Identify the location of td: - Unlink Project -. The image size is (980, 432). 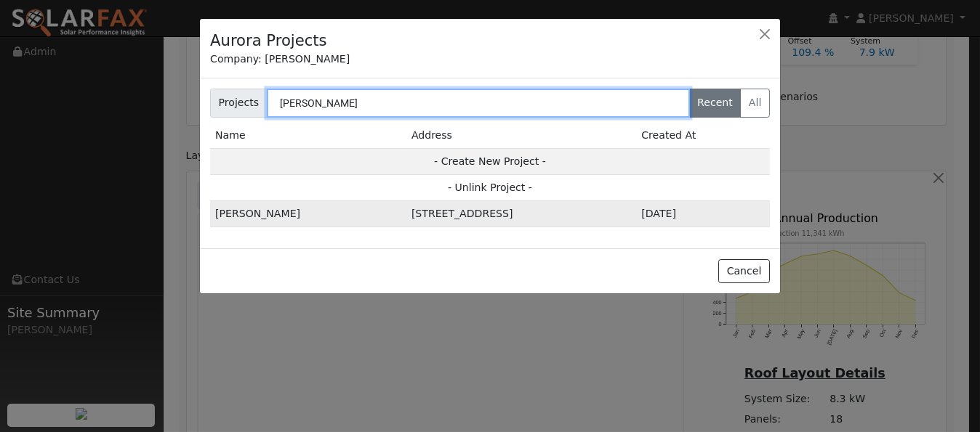
(490, 188).